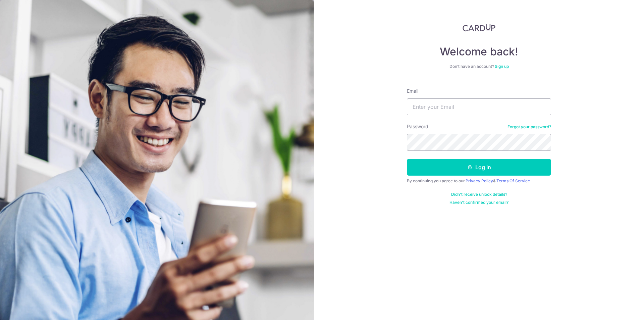 The width and height of the screenshot is (644, 320). Describe the element at coordinates (479, 202) in the screenshot. I see `a: Haven't confirmed your email?` at that location.